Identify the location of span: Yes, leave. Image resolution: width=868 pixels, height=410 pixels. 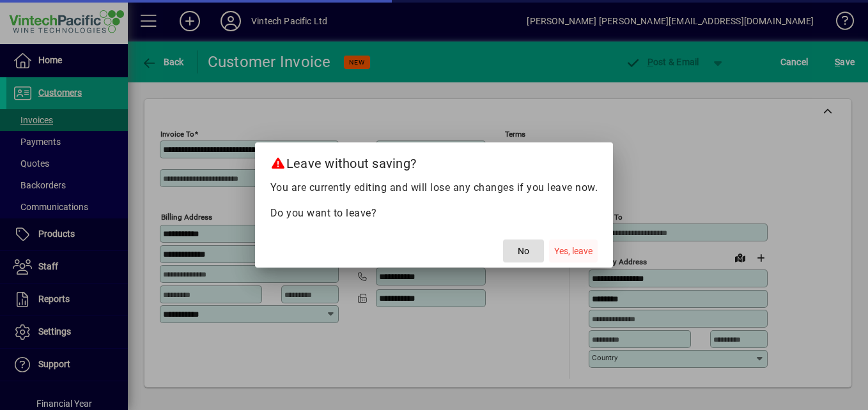
(574, 251).